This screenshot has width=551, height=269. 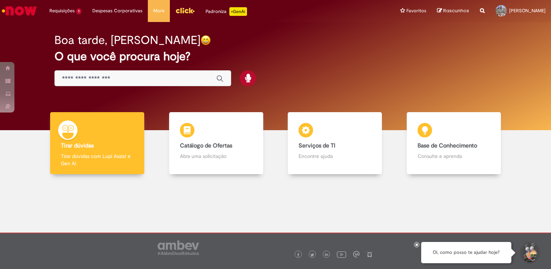 I want to click on img: logo_footer_facebook.png, so click(x=298, y=255).